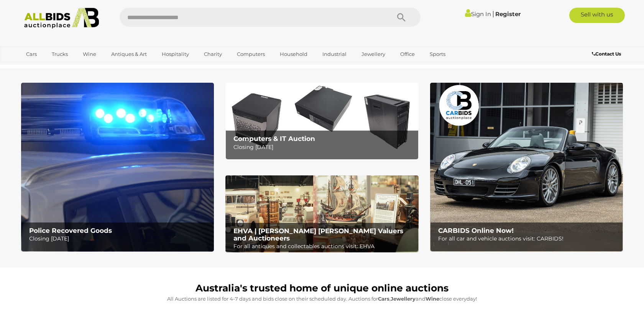  Describe the element at coordinates (334, 54) in the screenshot. I see `a: Industrial` at that location.